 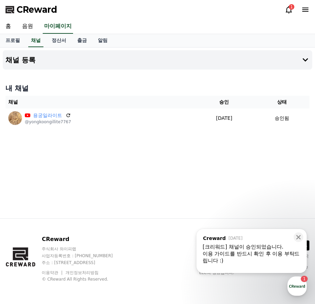 What do you see at coordinates (289, 10) in the screenshot?
I see `a: 1` at bounding box center [289, 10].